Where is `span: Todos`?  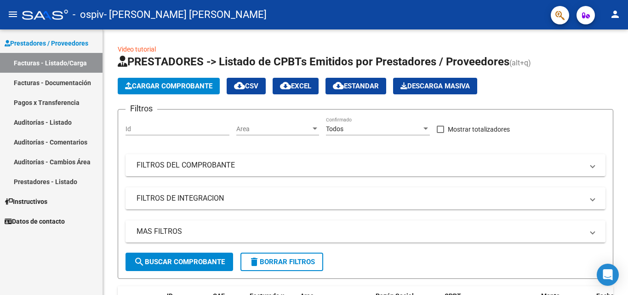
span: Todos is located at coordinates (335, 129).